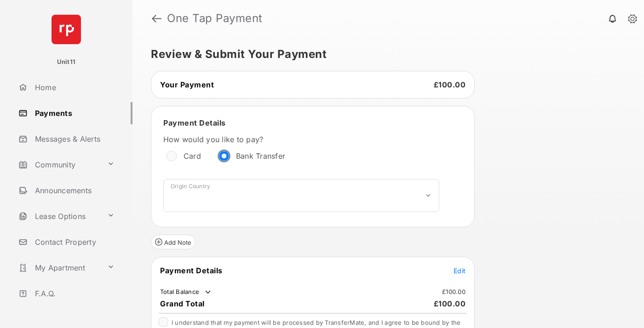  I want to click on a: My Apartment, so click(59, 267).